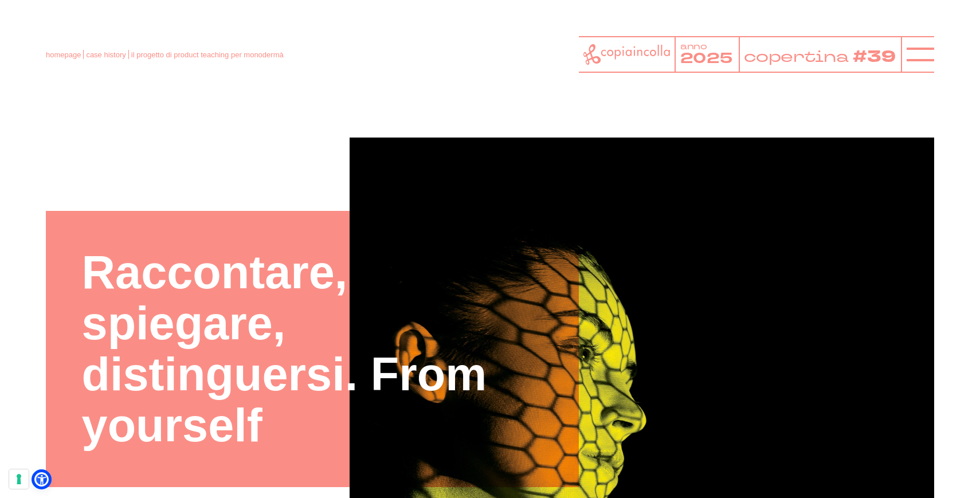  I want to click on a: case history, so click(105, 55).